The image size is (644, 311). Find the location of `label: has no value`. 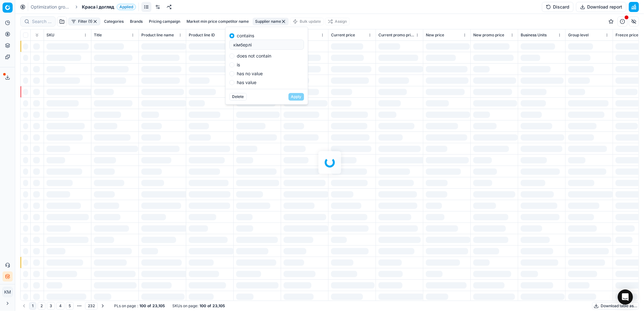

label: has no value is located at coordinates (250, 74).